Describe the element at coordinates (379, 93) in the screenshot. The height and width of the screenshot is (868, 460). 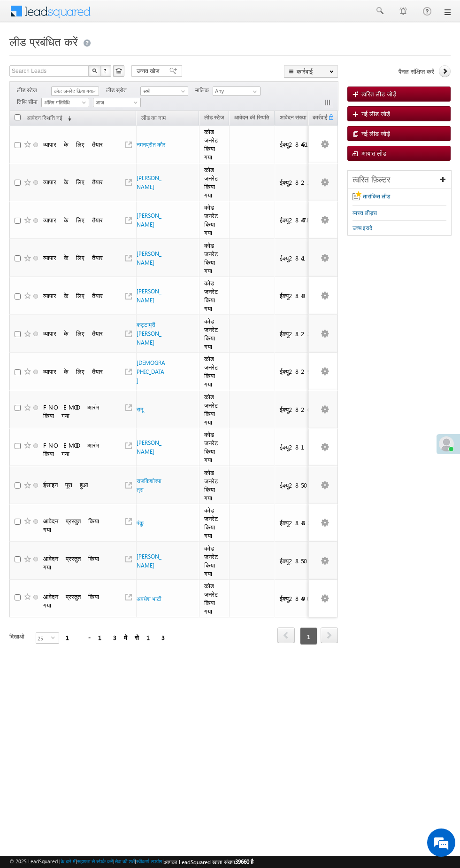
I see `font: त्वरित लीड जोड़ें` at that location.